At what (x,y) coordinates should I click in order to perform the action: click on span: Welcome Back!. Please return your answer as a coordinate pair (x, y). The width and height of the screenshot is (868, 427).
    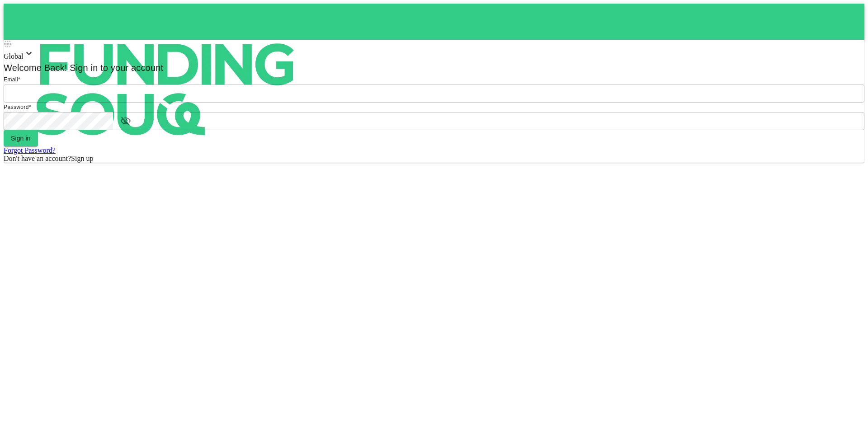
    Looking at the image, I should click on (35, 68).